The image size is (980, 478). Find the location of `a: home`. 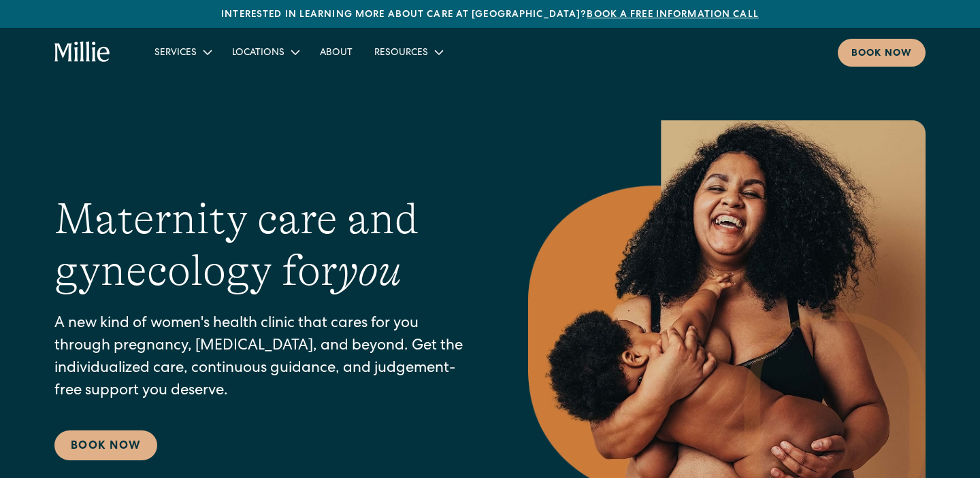

a: home is located at coordinates (82, 52).